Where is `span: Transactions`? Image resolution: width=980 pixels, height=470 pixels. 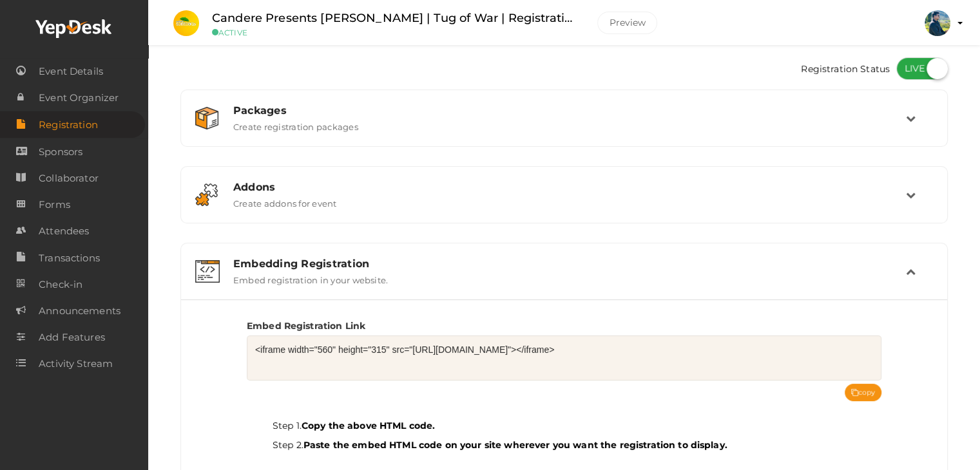
span: Transactions is located at coordinates (69, 258).